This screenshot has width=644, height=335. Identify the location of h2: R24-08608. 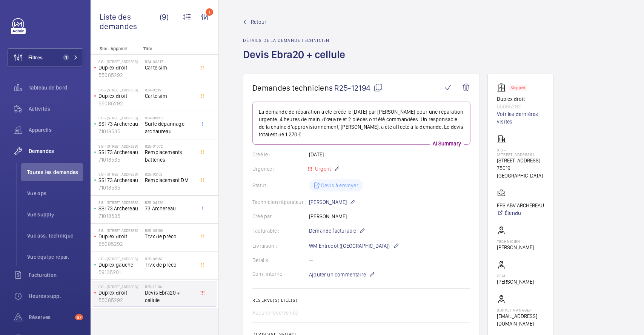
(170, 118).